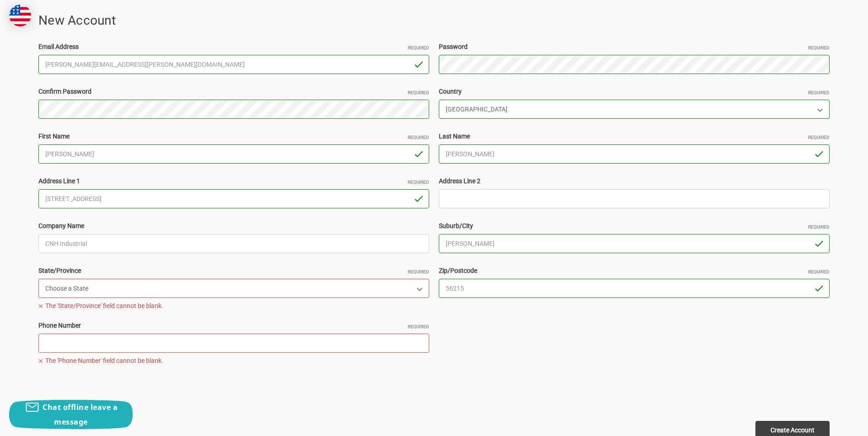 Image resolution: width=868 pixels, height=436 pixels. I want to click on label: Phone Number, so click(234, 325).